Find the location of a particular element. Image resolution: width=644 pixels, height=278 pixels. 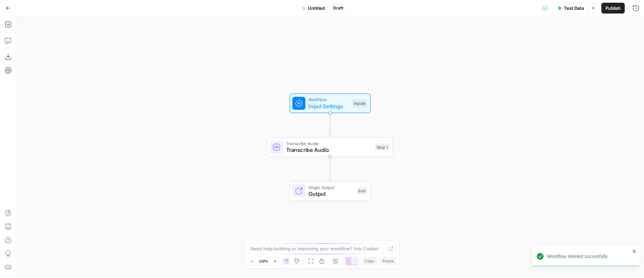

span: Workflow is located at coordinates (328, 99).